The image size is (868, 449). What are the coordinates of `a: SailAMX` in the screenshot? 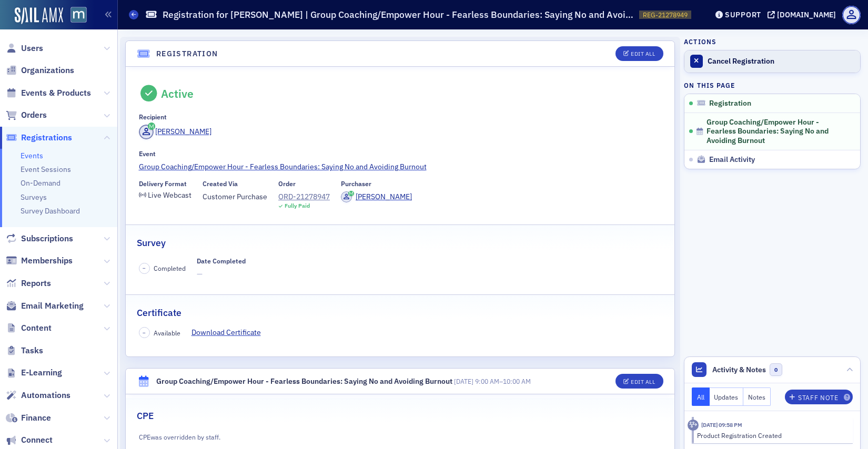 It's located at (39, 16).